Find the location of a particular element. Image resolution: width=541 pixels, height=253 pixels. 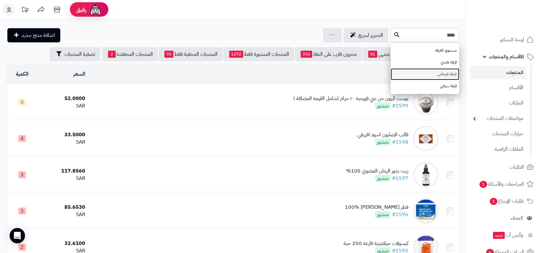

span: 90 is located at coordinates (169, 54).